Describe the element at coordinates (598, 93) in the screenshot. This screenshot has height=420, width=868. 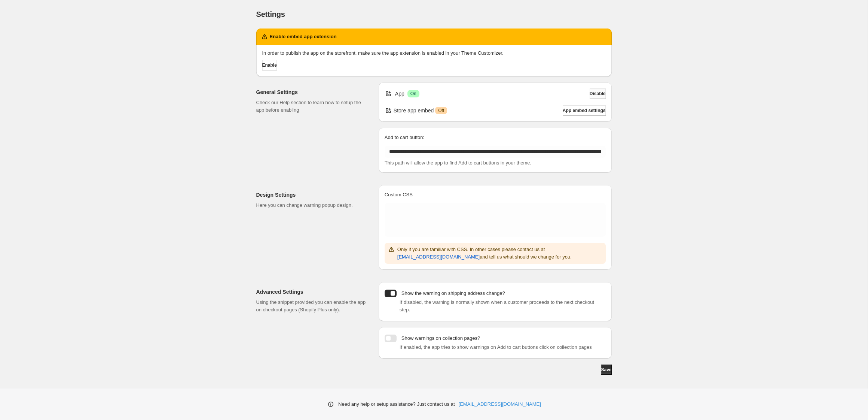
I see `span: Disable` at that location.